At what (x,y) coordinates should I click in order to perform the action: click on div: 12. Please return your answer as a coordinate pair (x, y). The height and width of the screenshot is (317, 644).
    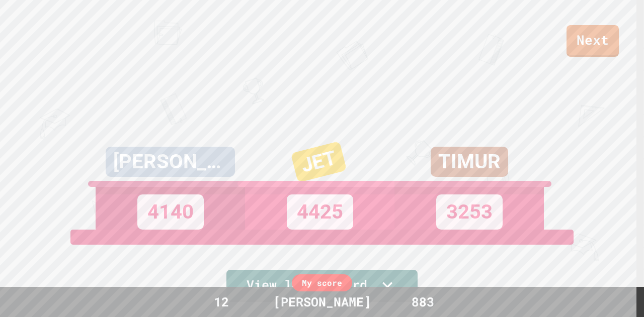
    Looking at the image, I should click on (221, 302).